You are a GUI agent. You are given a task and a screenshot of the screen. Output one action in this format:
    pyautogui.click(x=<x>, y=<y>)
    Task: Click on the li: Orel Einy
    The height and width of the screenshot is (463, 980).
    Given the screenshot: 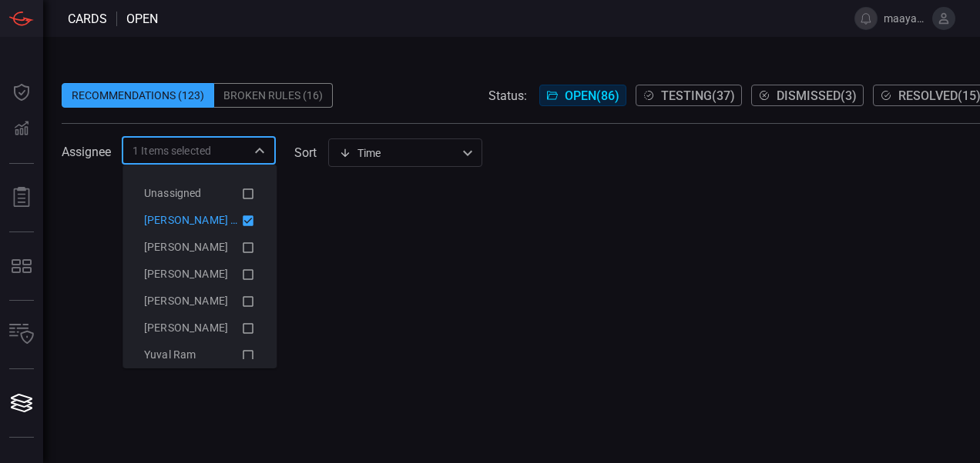 What is the action you would take?
    pyautogui.click(x=200, y=328)
    